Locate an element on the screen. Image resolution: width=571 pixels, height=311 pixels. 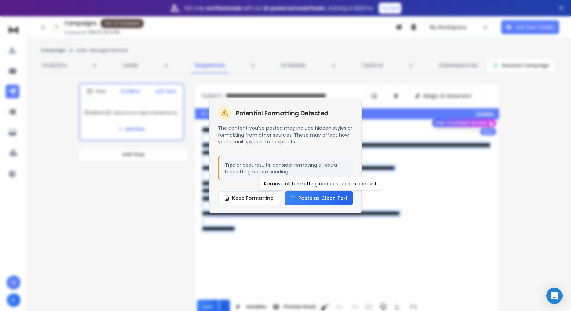
p: For best results, consider removing all extra formatting before sending. is located at coordinates (286, 168).